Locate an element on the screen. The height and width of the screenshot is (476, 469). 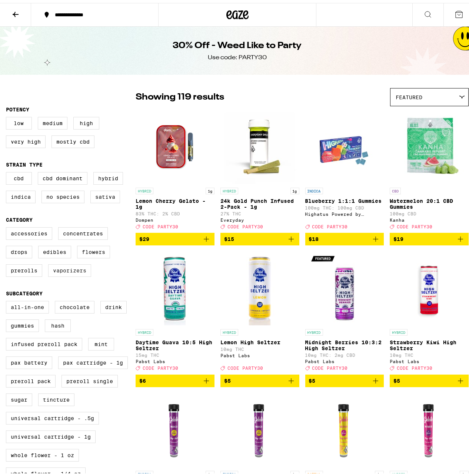
label: PAX Battery is located at coordinates (29, 360).